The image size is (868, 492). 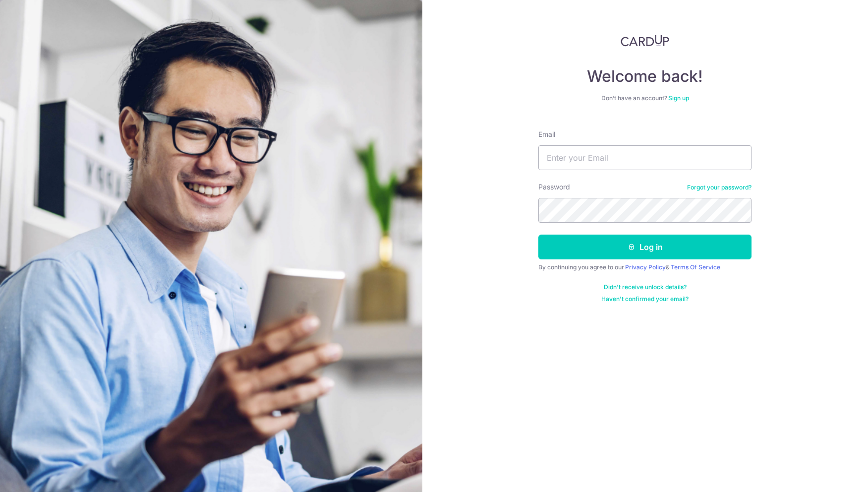 What do you see at coordinates (546, 135) in the screenshot?
I see `label: Email` at bounding box center [546, 135].